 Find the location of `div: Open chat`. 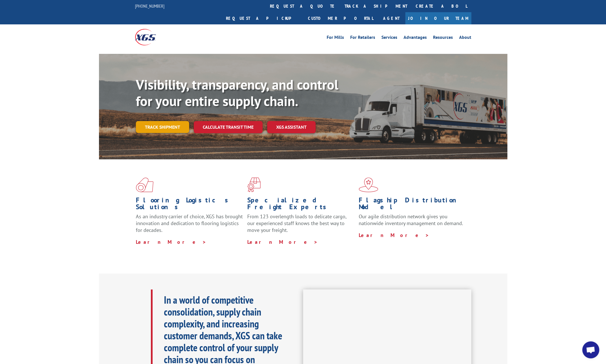

div: Open chat is located at coordinates (591, 350).